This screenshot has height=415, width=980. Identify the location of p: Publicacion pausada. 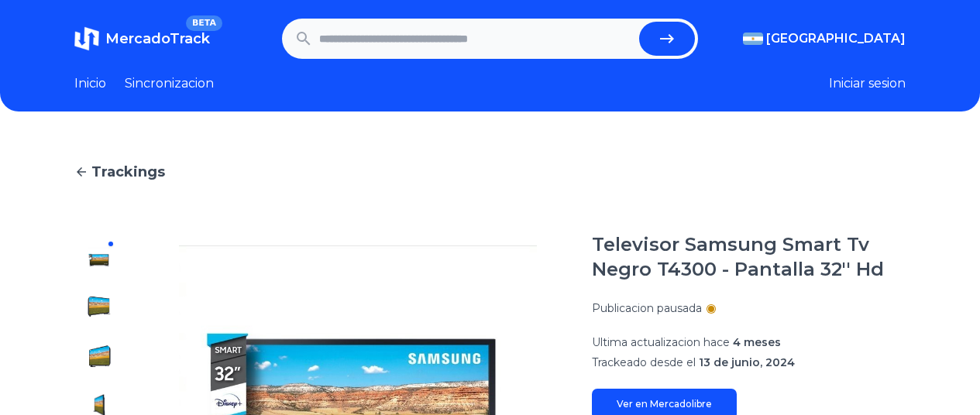
(647, 308).